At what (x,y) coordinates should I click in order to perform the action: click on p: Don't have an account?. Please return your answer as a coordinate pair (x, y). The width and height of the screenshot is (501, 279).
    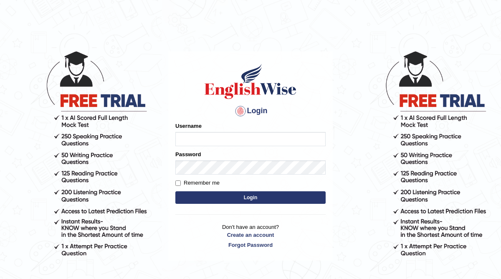
    Looking at the image, I should click on (251, 236).